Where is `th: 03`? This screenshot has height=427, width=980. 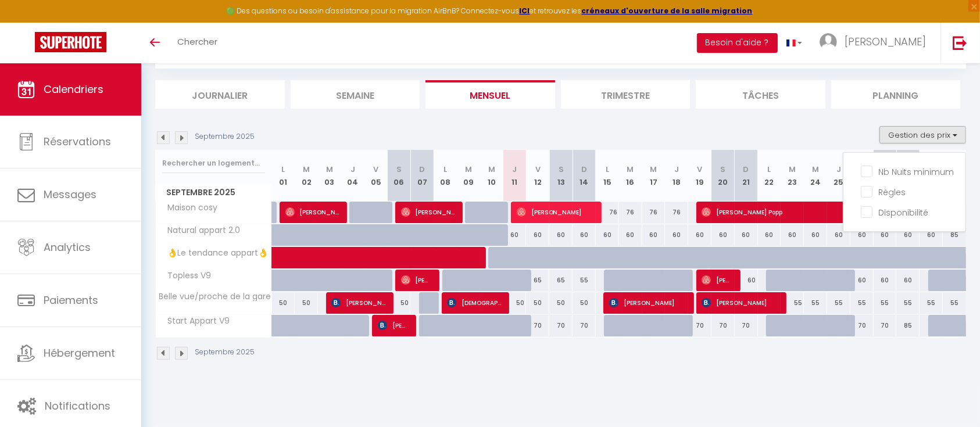 th: 03 is located at coordinates (330, 175).